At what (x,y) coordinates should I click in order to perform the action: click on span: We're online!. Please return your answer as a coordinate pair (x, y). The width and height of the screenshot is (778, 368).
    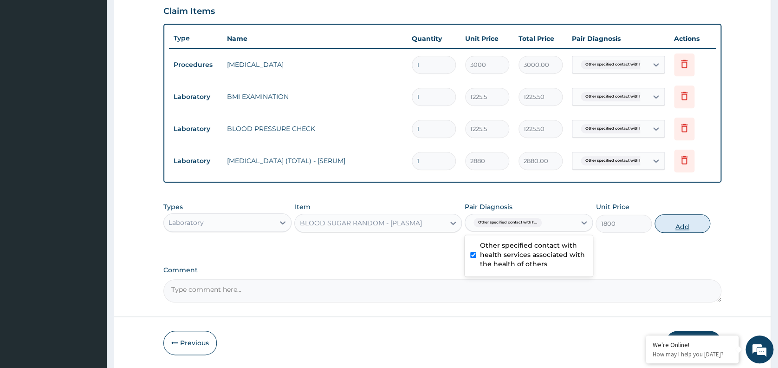
    Looking at the image, I should click on (91, 164).